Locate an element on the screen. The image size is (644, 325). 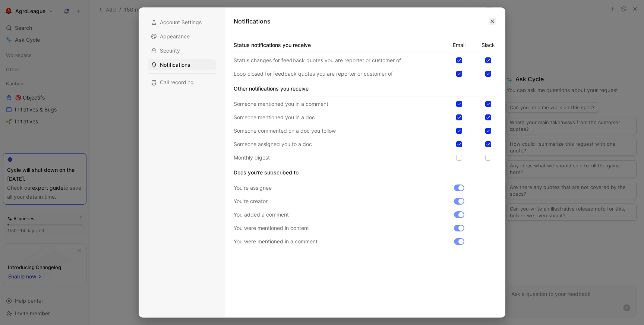
p: Loop closed for feedback quotes you are reporter or customer of is located at coordinates (336, 74).